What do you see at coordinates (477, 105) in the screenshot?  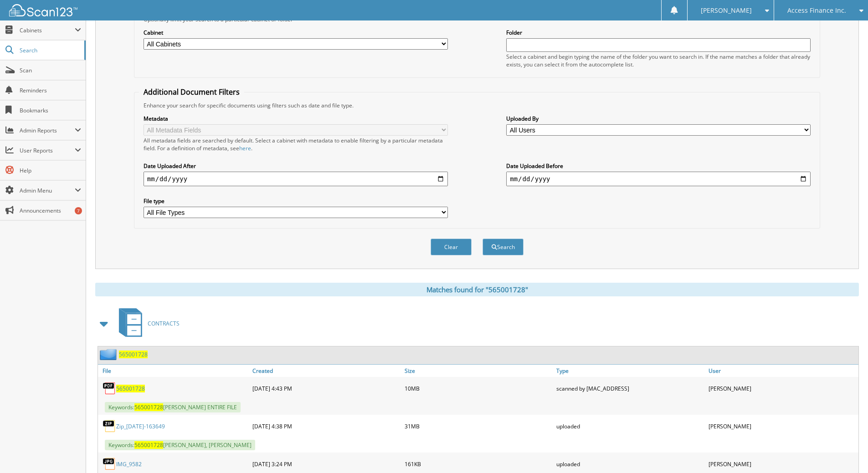 I see `div: Enhance your search for specific documents using filters such as date and file type.` at bounding box center [477, 105].